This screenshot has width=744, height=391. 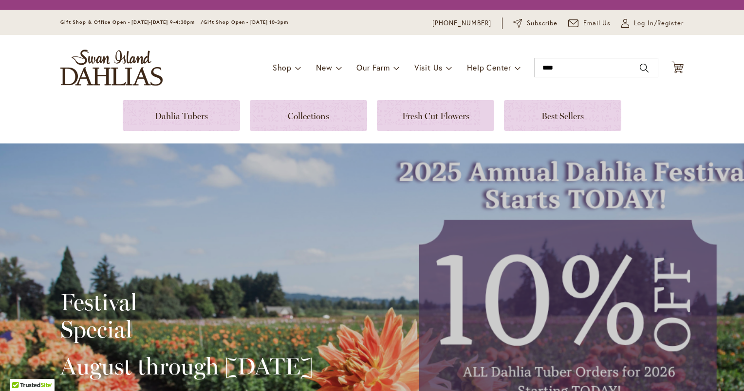 What do you see at coordinates (597, 23) in the screenshot?
I see `span: Email Us` at bounding box center [597, 23].